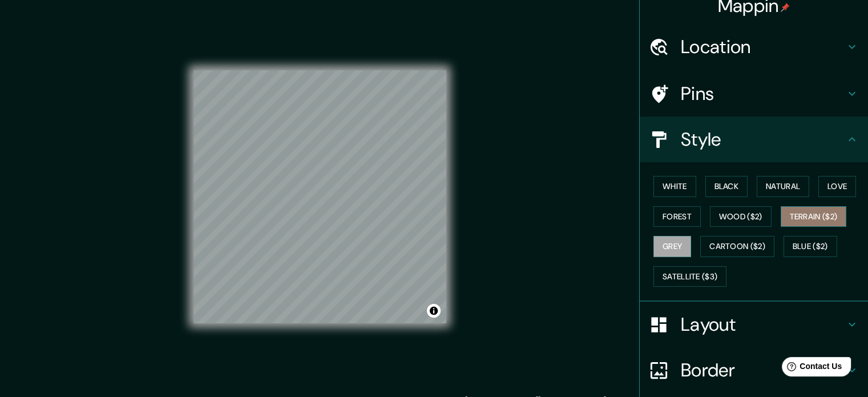 This screenshot has width=868, height=397. Describe the element at coordinates (754, 324) in the screenshot. I see `div: Layout` at that location.